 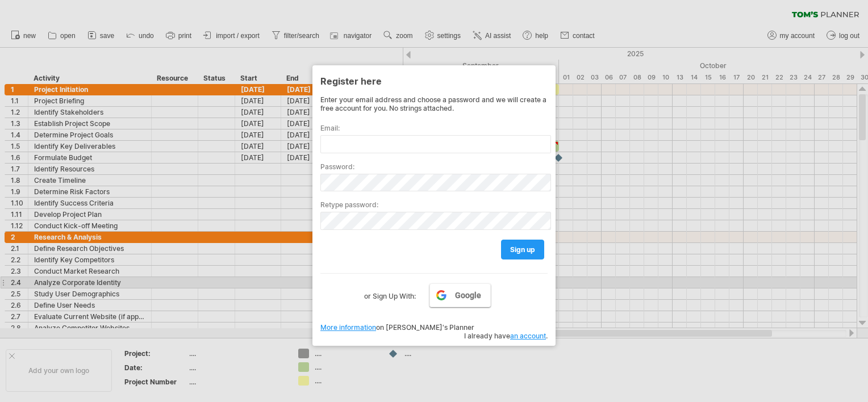 I want to click on div: Register here, so click(x=434, y=81).